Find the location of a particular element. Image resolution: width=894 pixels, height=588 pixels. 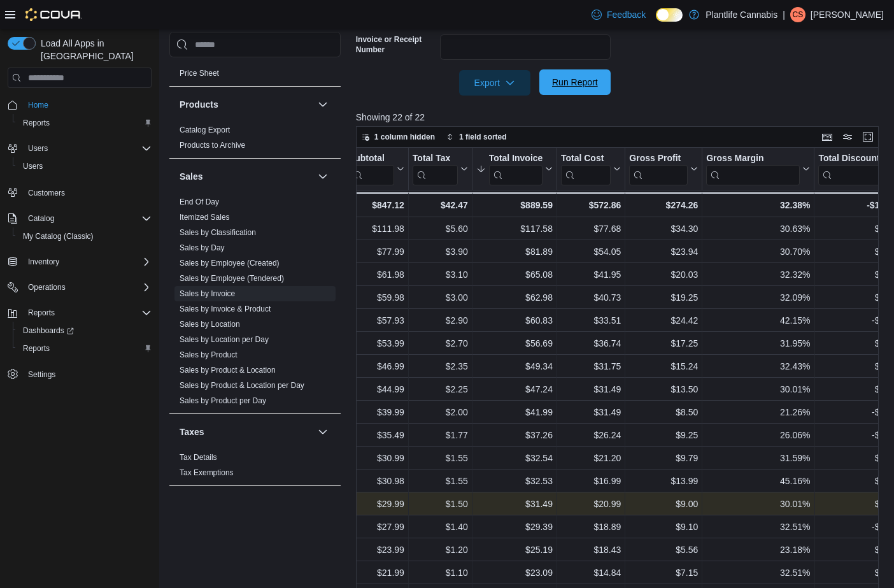

div: $3.10 is located at coordinates (440, 274).